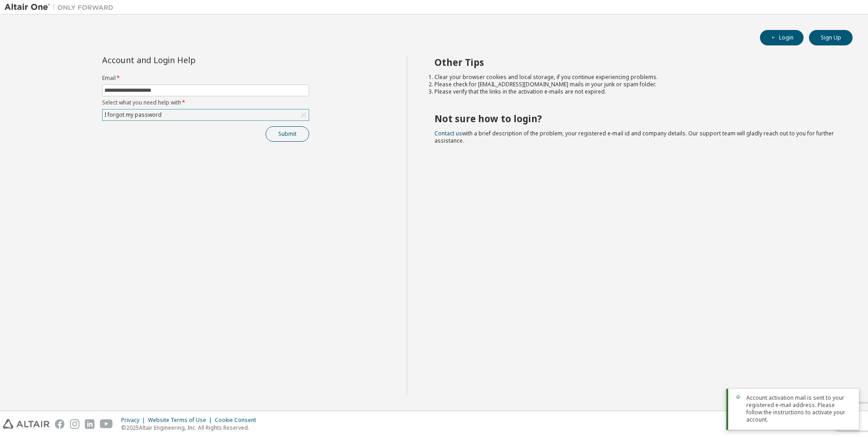 The image size is (868, 437). What do you see at coordinates (635, 63) in the screenshot?
I see `h2: Other Tips` at bounding box center [635, 63].